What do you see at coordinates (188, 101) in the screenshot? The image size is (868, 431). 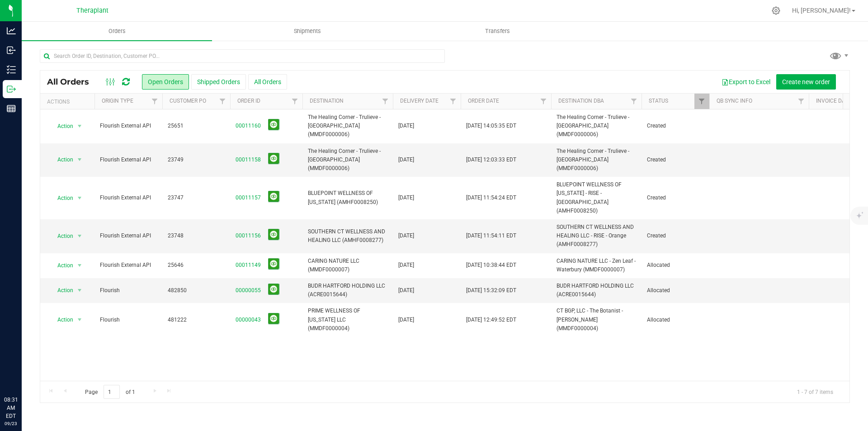 I see `a: Customer PO` at bounding box center [188, 101].